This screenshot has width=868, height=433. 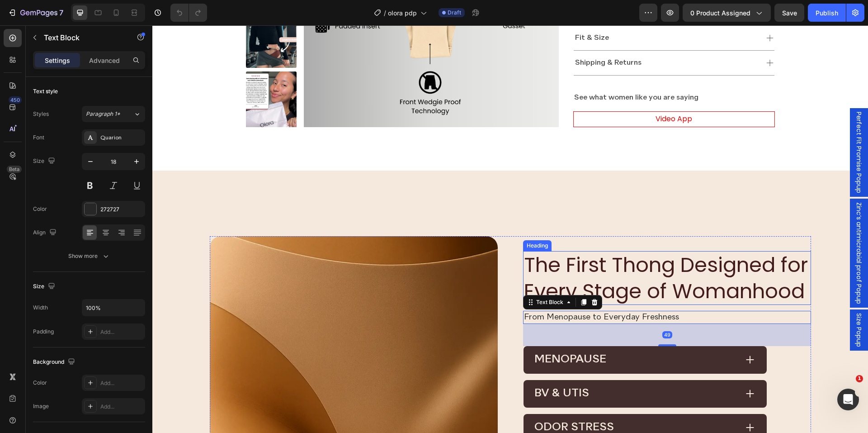 I want to click on button: Paragraph 1*, so click(x=114, y=114).